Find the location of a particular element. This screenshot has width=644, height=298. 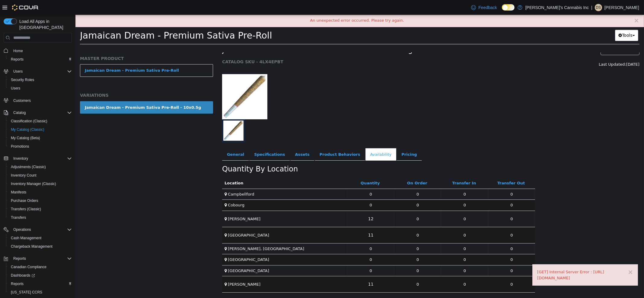

a: Transfers is located at coordinates (19, 218).